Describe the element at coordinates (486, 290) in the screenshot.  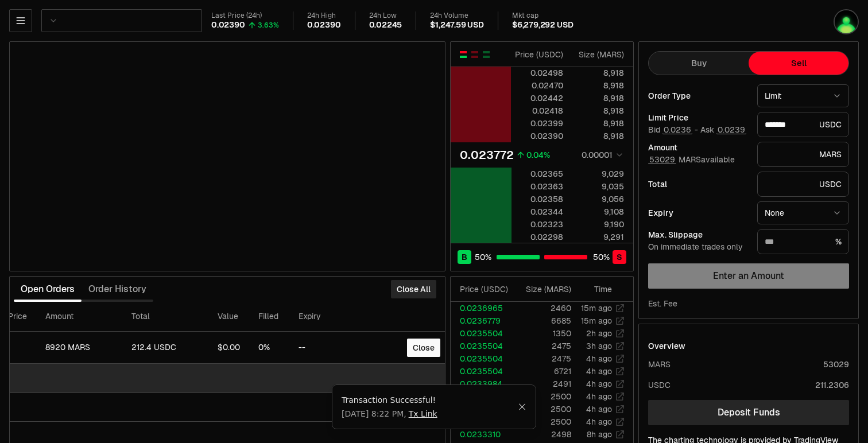
I see `div: Price ( USDC )` at that location.